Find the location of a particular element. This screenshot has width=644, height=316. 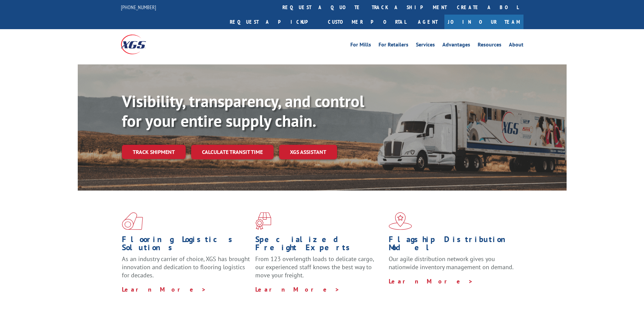

span: As an industry carrier of choice, XGS has brought innovation and dedication to flooring logistics... is located at coordinates (186, 267).